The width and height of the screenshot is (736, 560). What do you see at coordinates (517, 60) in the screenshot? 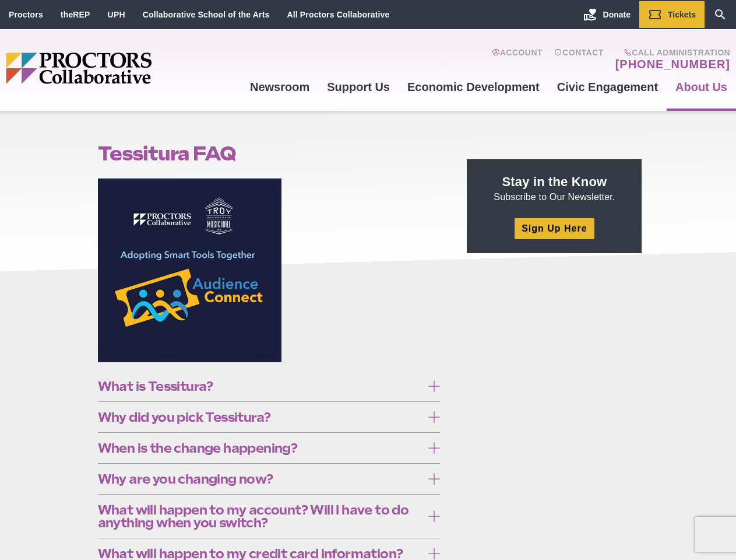
I see `a: Account` at bounding box center [517, 60].